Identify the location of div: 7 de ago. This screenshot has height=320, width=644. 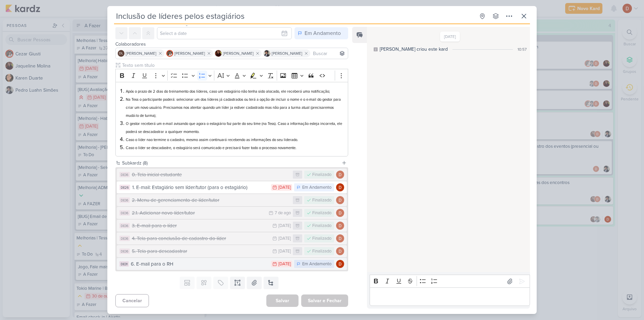
(283, 213).